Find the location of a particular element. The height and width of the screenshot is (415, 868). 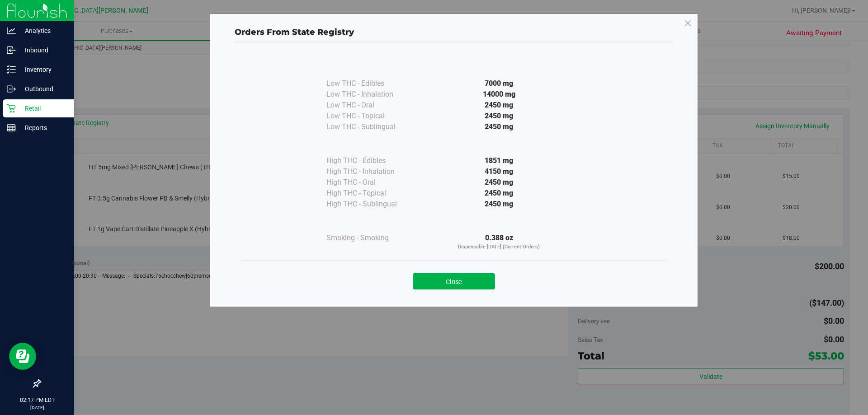

inline-svg: Inbound is located at coordinates (12, 50).